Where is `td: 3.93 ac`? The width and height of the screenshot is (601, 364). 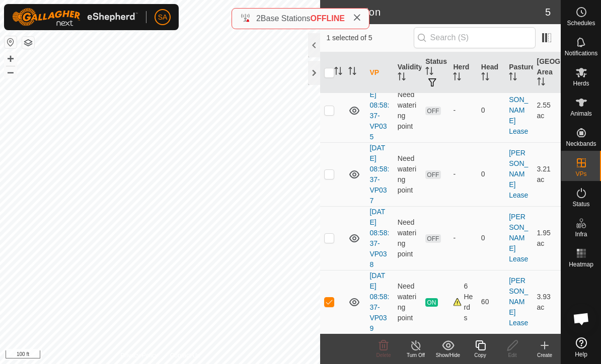 td: 3.93 ac is located at coordinates (546, 302).